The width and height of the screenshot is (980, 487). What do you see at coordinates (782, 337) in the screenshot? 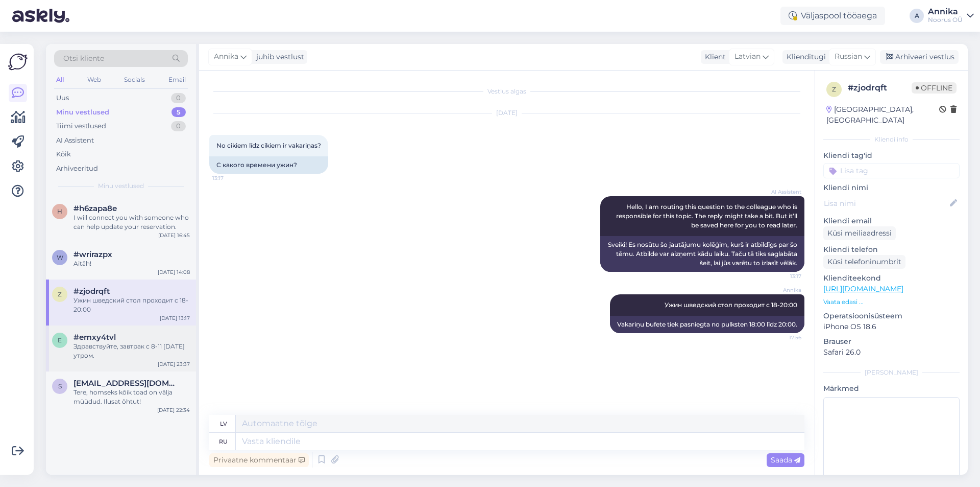
I see `span: 17:56` at bounding box center [782, 337].